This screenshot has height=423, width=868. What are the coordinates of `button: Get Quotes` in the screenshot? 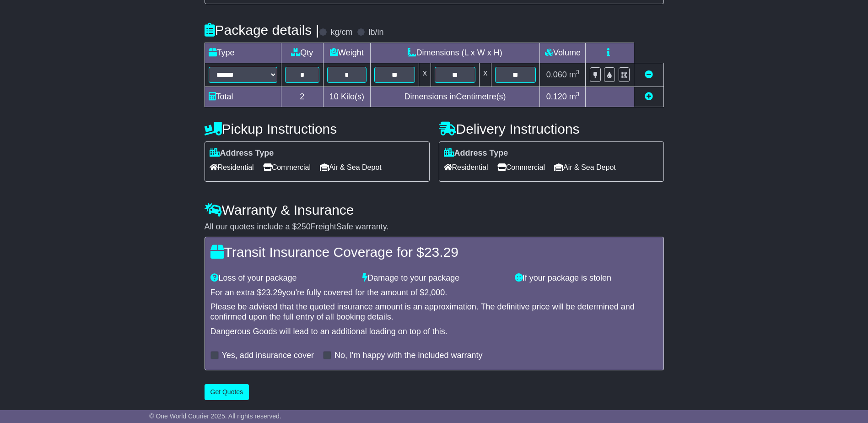 It's located at (227, 392).